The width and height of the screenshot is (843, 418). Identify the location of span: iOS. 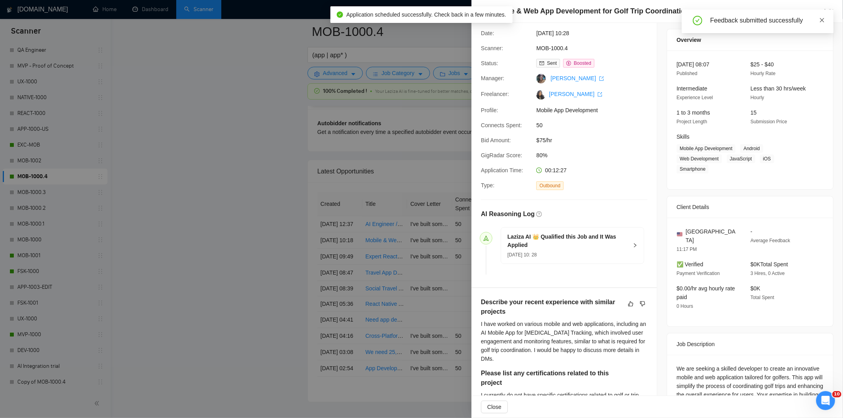
(767, 159).